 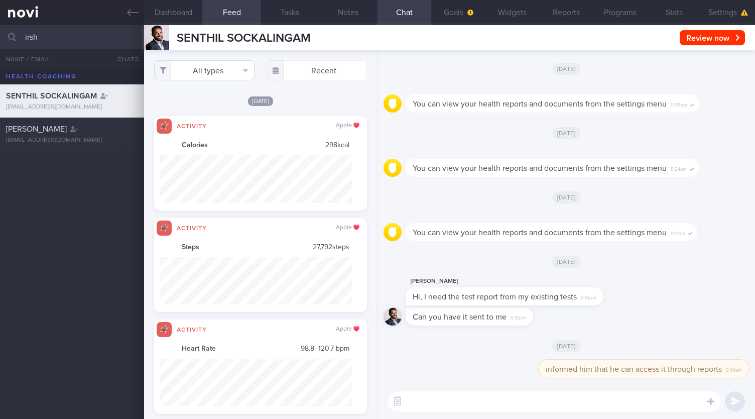 What do you see at coordinates (199, 349) in the screenshot?
I see `strong: Heart Rate` at bounding box center [199, 349].